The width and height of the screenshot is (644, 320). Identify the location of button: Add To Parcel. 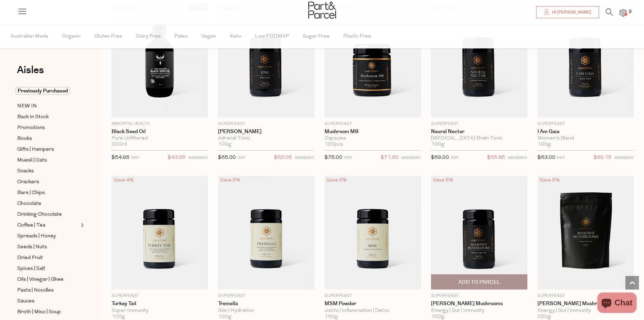
(479, 282).